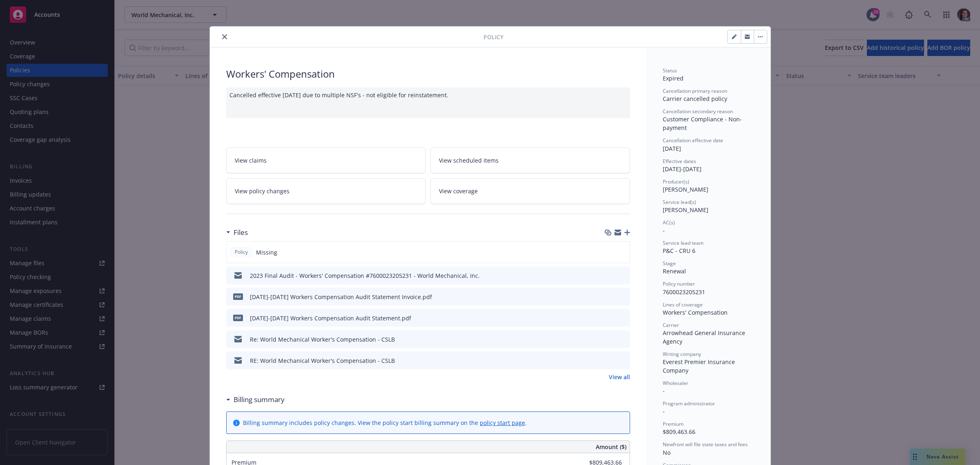  What do you see at coordinates (241, 232) in the screenshot?
I see `h3: Files` at bounding box center [241, 232].